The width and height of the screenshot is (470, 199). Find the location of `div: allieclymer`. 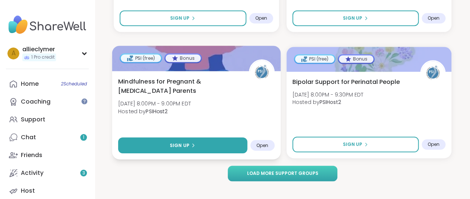

div: allieclymer is located at coordinates (39, 49).